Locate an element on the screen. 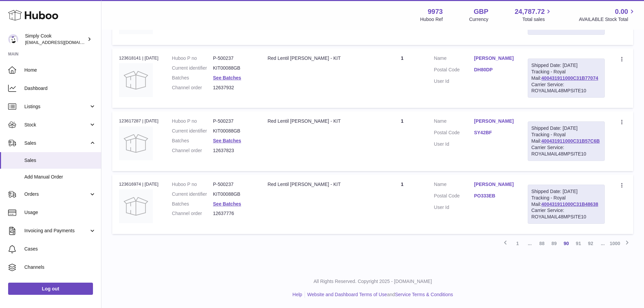 The height and width of the screenshot is (308, 644). div: Currency is located at coordinates (479, 19).